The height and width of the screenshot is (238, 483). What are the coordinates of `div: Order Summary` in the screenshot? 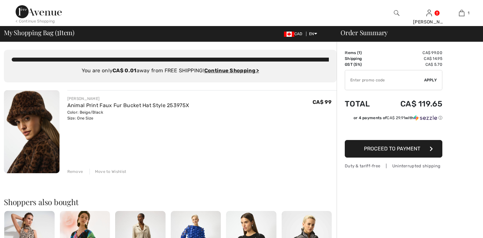 It's located at (406, 33).